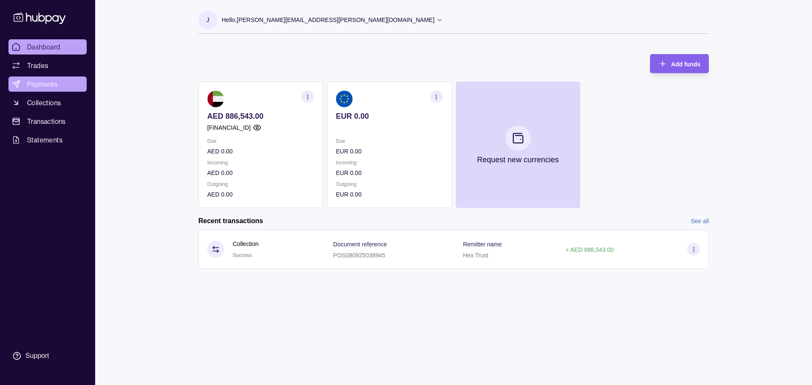 This screenshot has height=385, width=812. Describe the element at coordinates (242, 256) in the screenshot. I see `span: Success` at that location.